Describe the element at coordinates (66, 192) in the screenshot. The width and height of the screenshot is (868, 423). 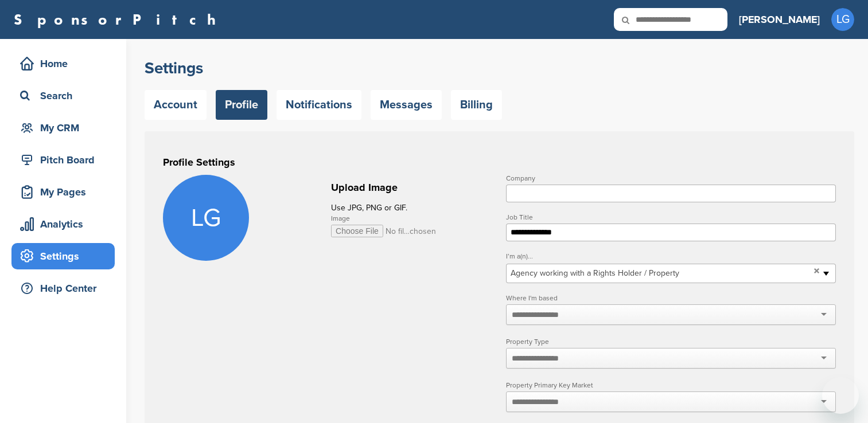
I see `div: My Pages` at that location.